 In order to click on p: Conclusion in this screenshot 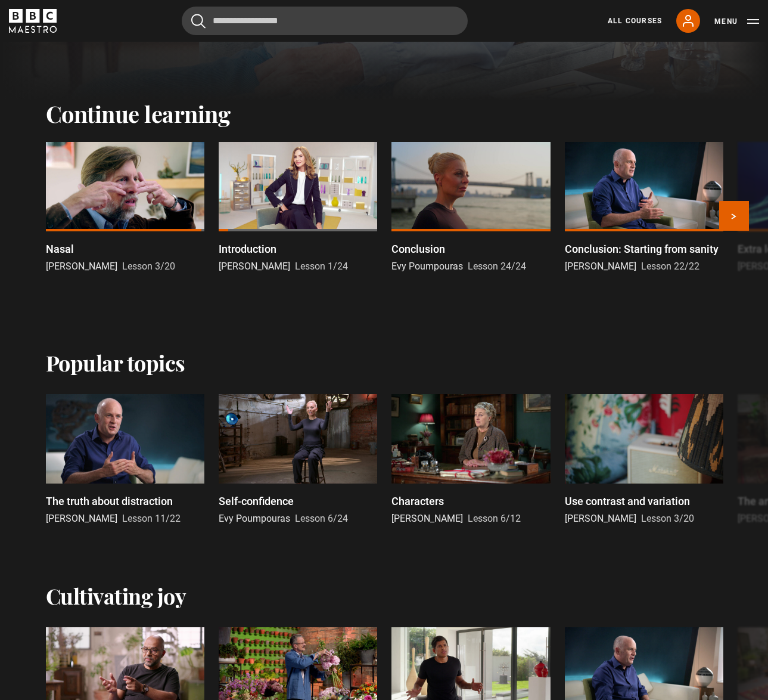, I will do `click(418, 249)`.